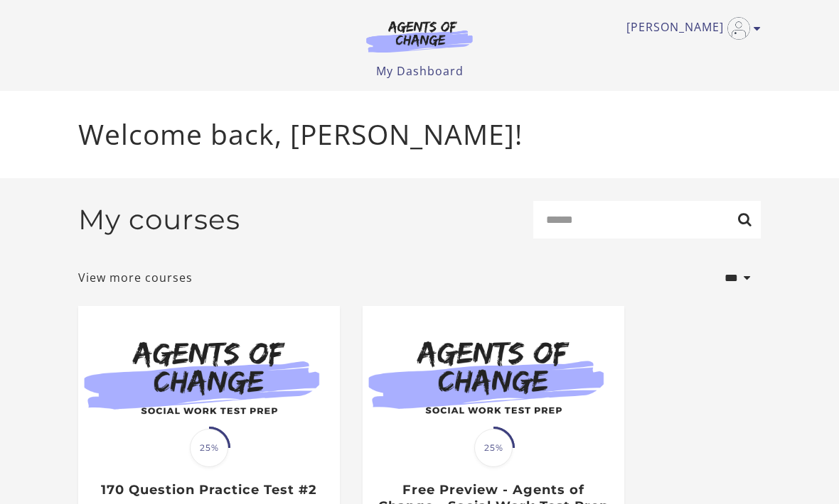 The image size is (839, 504). I want to click on a: Toggle menu, so click(690, 28).